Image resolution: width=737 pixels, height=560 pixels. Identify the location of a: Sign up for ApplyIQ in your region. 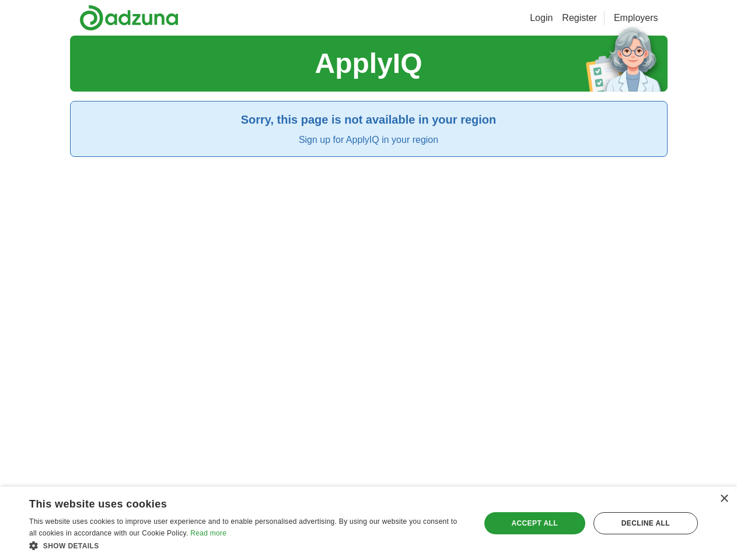
(368, 139).